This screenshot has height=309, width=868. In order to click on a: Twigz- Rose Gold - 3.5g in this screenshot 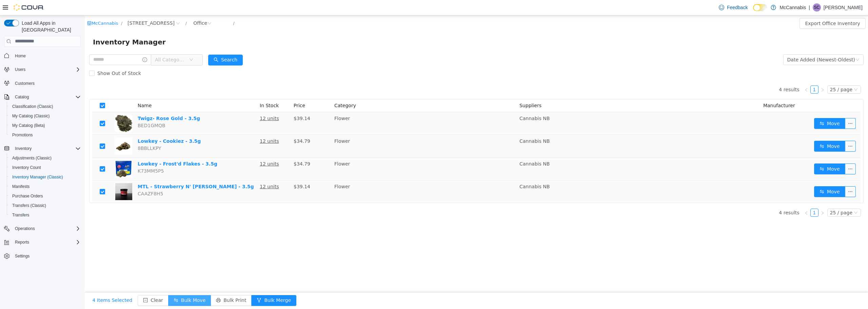, I will do `click(84, 103)`.